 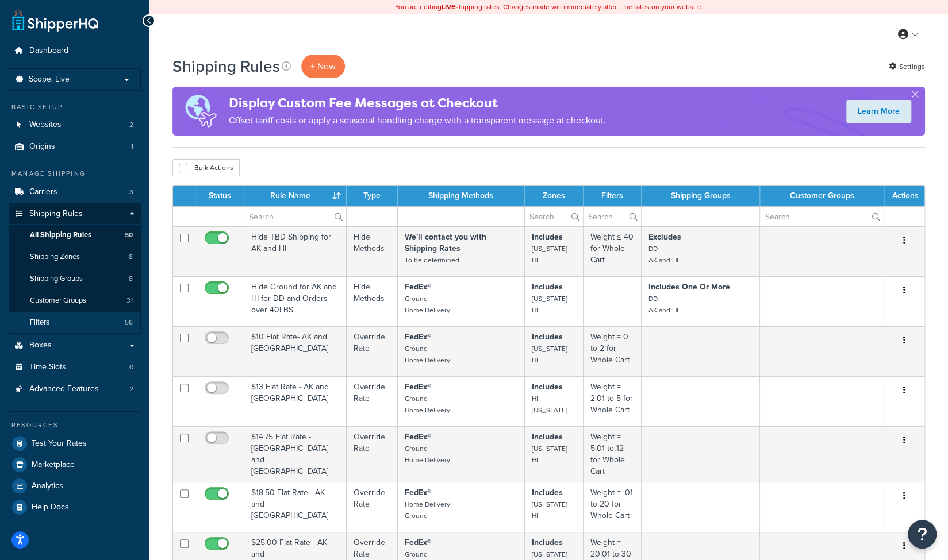 I want to click on li: Websites, so click(x=74, y=124).